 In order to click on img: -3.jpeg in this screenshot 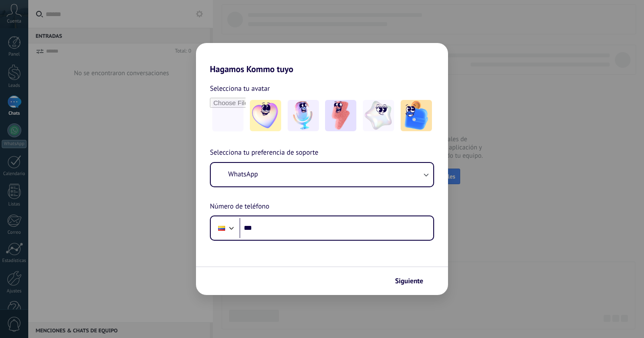, I will do `click(341, 116)`.